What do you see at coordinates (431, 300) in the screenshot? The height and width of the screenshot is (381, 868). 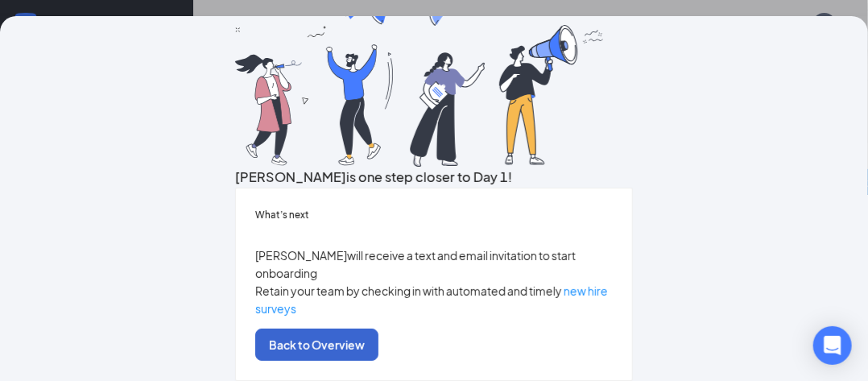 I see `a: new hire surveys` at bounding box center [431, 300].